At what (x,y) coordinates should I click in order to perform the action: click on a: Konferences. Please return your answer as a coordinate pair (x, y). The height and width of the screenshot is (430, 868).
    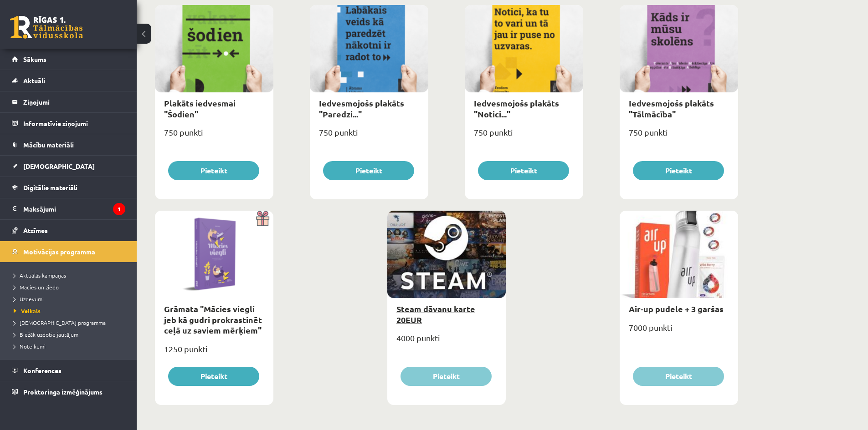
    Looking at the image, I should click on (69, 370).